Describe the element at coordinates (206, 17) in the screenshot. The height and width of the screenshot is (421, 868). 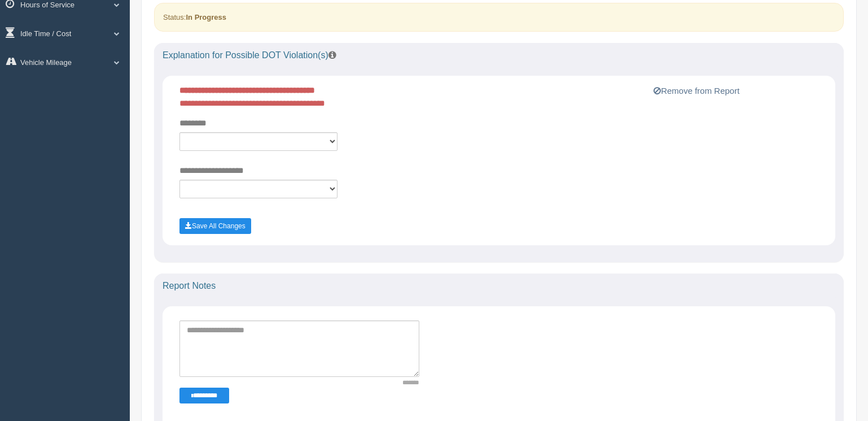
I see `strong: In Progress` at that location.